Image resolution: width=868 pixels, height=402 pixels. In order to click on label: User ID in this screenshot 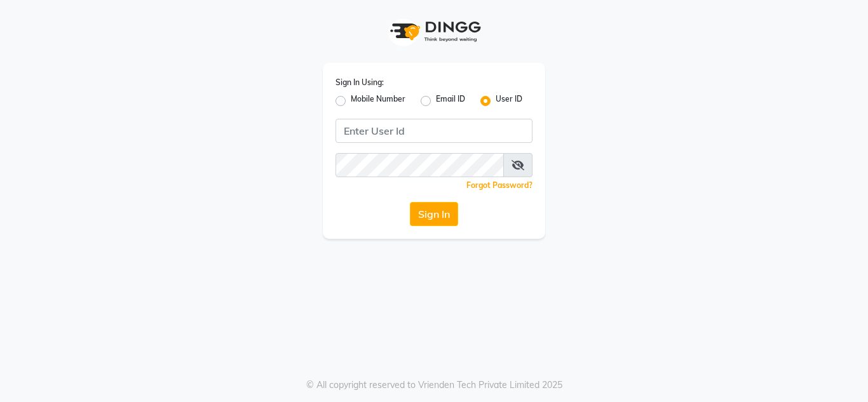, I will do `click(510, 101)`.